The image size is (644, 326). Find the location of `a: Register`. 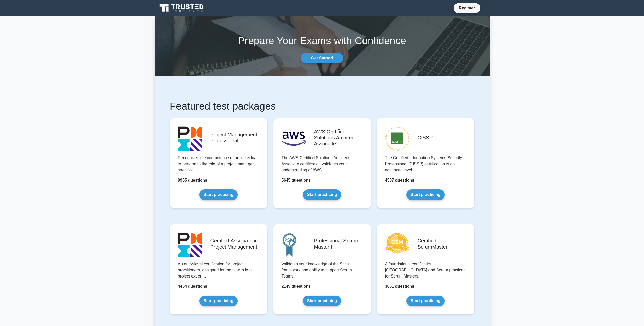

a: Register is located at coordinates (467, 8).